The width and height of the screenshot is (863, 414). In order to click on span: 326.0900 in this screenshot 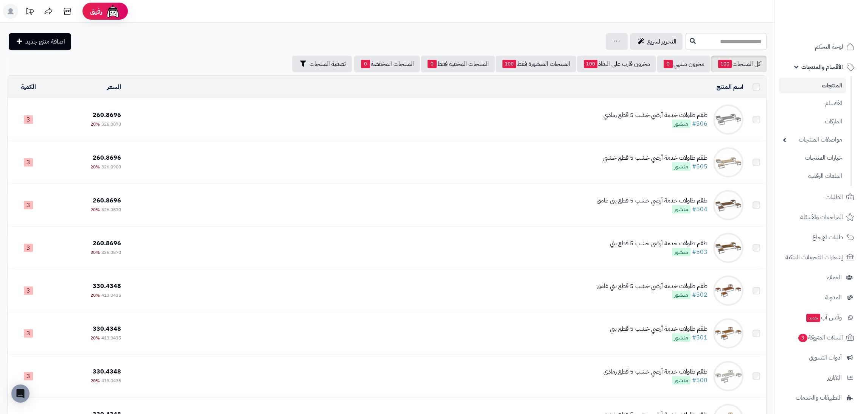, I will do `click(111, 167)`.